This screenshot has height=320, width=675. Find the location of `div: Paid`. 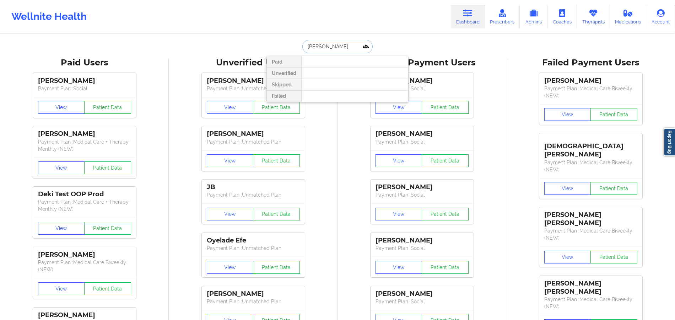

div: Paid is located at coordinates (284, 62).